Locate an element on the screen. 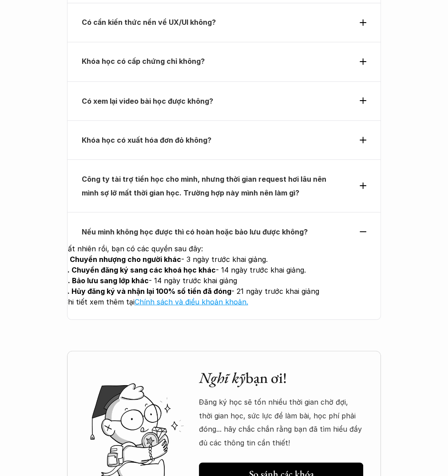  em: Nghĩ kỹ is located at coordinates (222, 378).